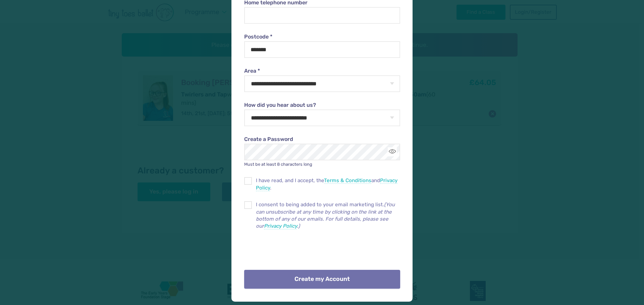 The height and width of the screenshot is (305, 644). I want to click on button: Create my Account, so click(322, 280).